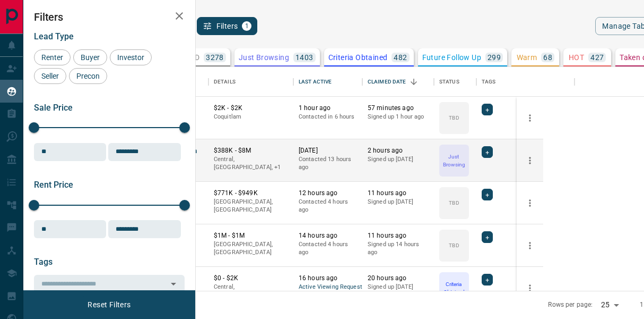 The width and height of the screenshot is (644, 319). I want to click on span: Lead Type, so click(54, 36).